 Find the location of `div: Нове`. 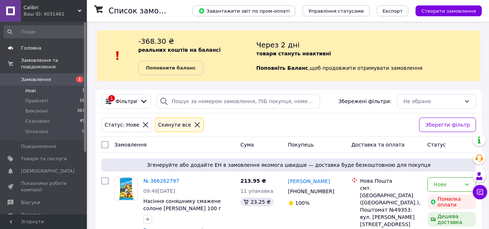

div: Нове is located at coordinates (447, 184).